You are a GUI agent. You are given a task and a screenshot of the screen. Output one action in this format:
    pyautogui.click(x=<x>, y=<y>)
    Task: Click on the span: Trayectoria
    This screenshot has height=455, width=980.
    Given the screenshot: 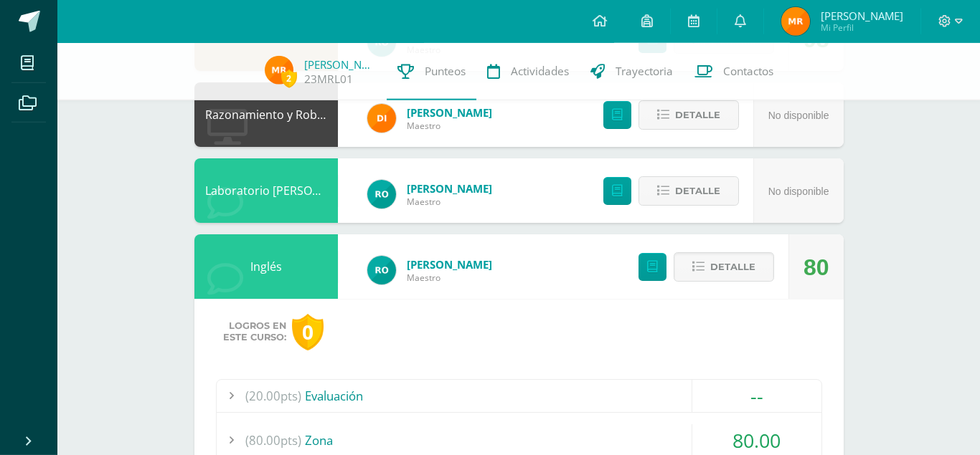 What is the action you would take?
    pyautogui.click(x=644, y=71)
    